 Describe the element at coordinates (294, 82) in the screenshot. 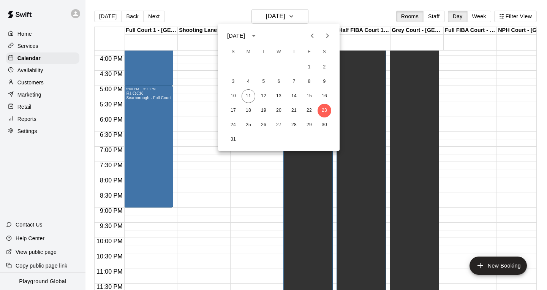

I see `button: 7` at that location.